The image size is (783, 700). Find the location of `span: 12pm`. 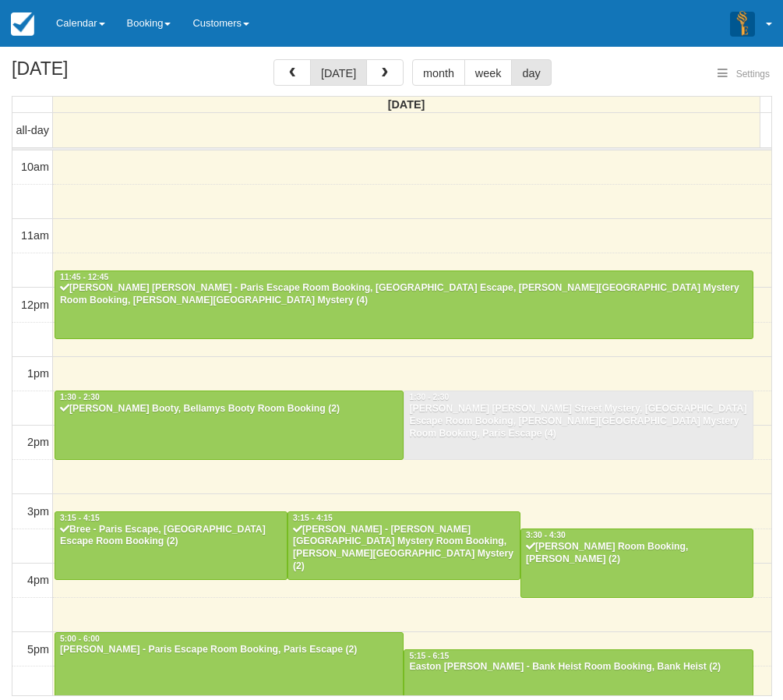

span: 12pm is located at coordinates (35, 305).